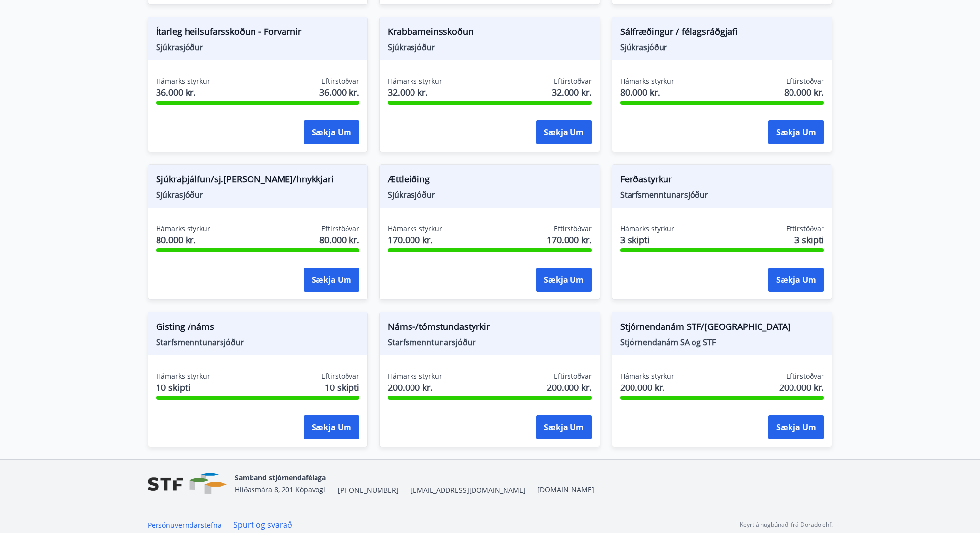 The width and height of the screenshot is (980, 533). What do you see at coordinates (280, 478) in the screenshot?
I see `span: Samband stjórnendafélaga` at bounding box center [280, 478].